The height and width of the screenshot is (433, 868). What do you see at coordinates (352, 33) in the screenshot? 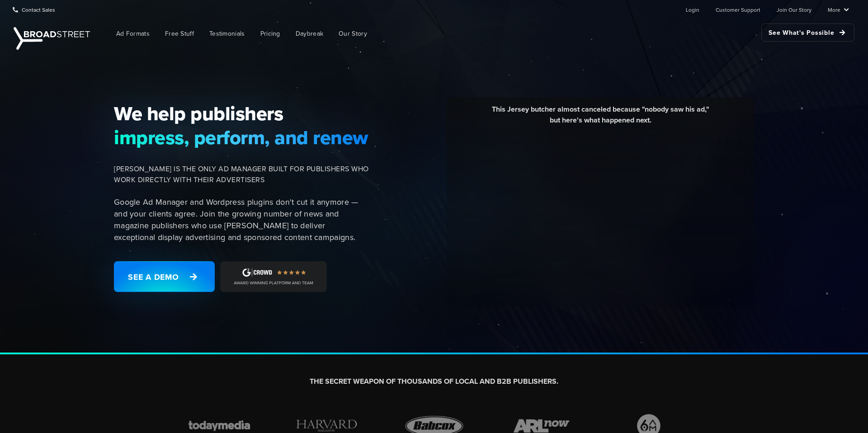
I see `span: Our Story` at bounding box center [352, 33].